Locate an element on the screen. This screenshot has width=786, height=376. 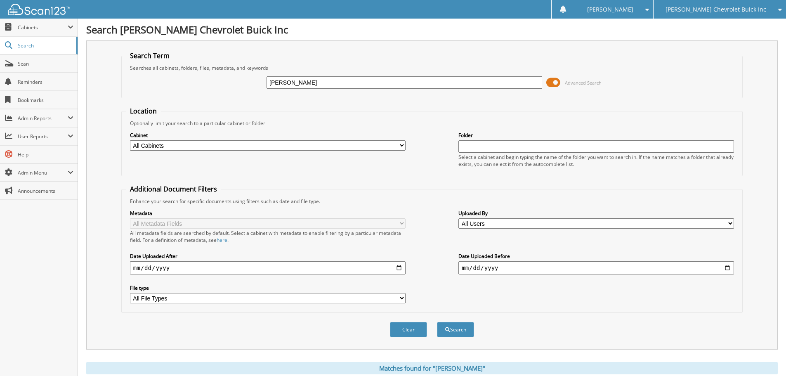
div: All metadata fields are searched by default. Select a cabinet with metadata to enable filtering b... is located at coordinates (268, 237).